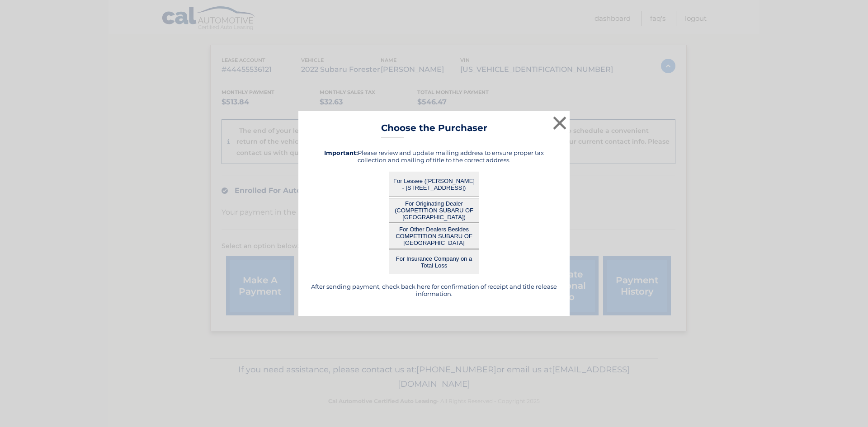 The height and width of the screenshot is (427, 868). What do you see at coordinates (341, 152) in the screenshot?
I see `strong: Important:` at bounding box center [341, 152].